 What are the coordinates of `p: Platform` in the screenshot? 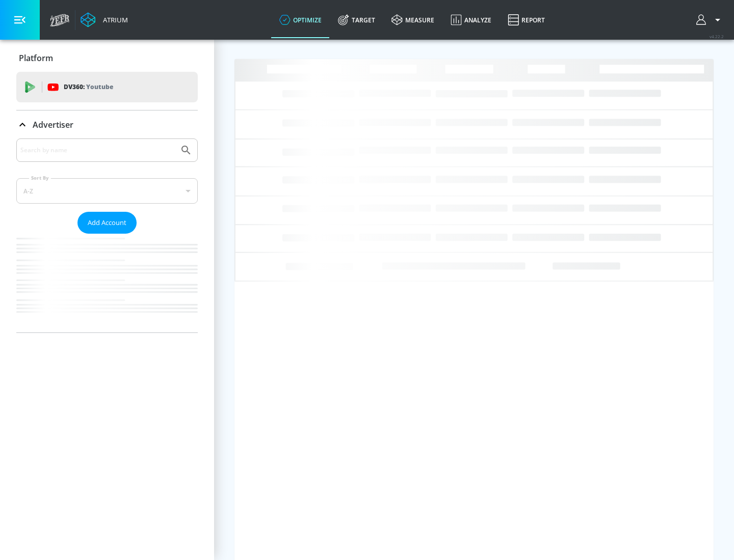 It's located at (35, 58).